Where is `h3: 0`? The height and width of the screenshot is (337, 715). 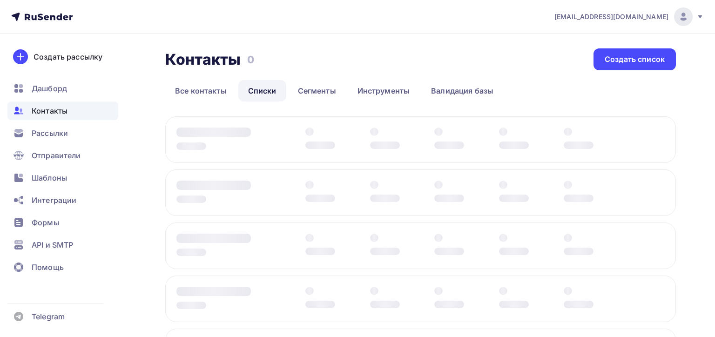
h3: 0 is located at coordinates (250, 60).